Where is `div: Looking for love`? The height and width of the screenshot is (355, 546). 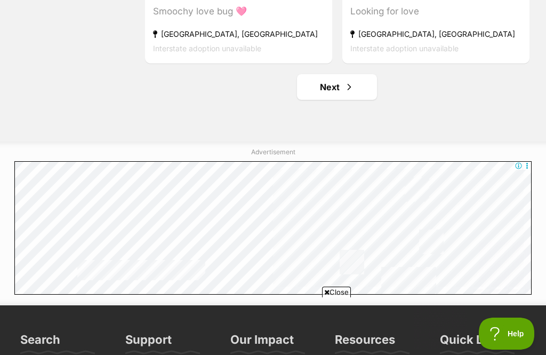
div: Looking for love is located at coordinates (436, 11).